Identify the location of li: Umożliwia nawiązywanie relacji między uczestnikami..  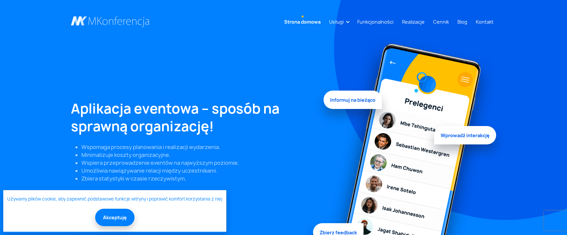
(199, 171).